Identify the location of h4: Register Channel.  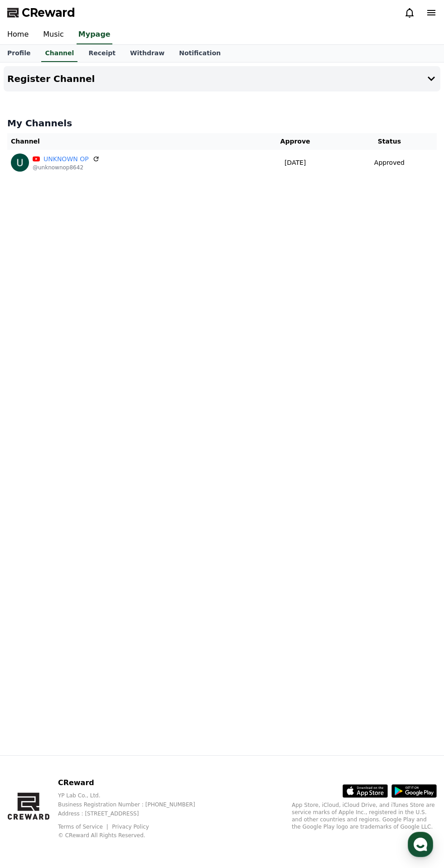
(51, 79).